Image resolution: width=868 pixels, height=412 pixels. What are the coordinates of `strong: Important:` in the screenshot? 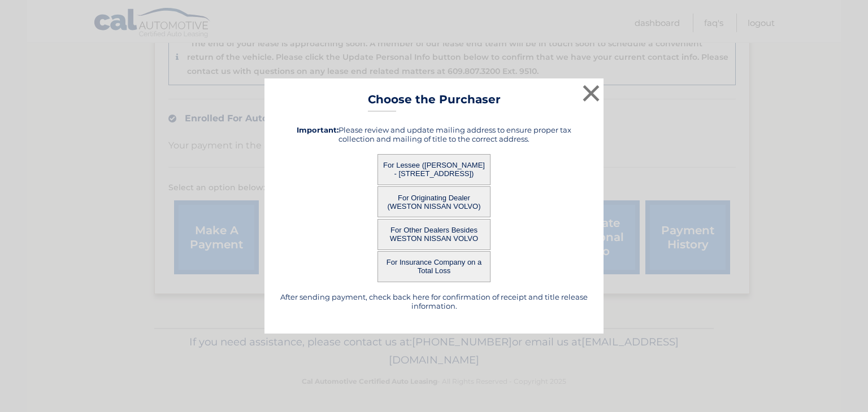 It's located at (318, 130).